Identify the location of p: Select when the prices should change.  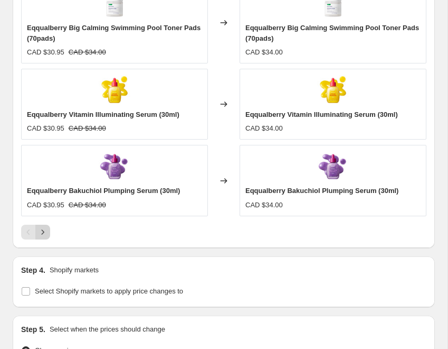
(107, 329).